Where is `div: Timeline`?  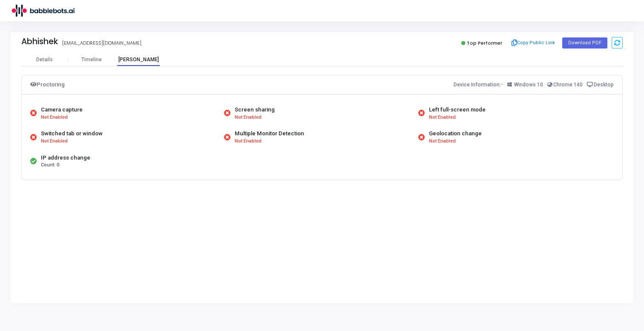
div: Timeline is located at coordinates (91, 60).